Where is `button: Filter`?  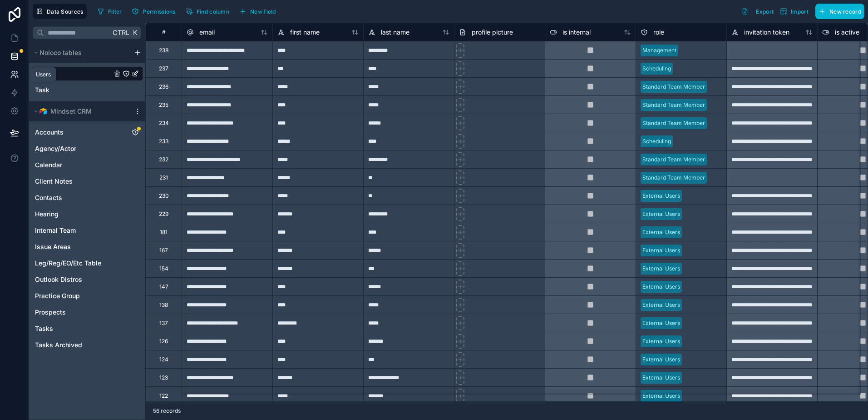
button: Filter is located at coordinates (110, 11).